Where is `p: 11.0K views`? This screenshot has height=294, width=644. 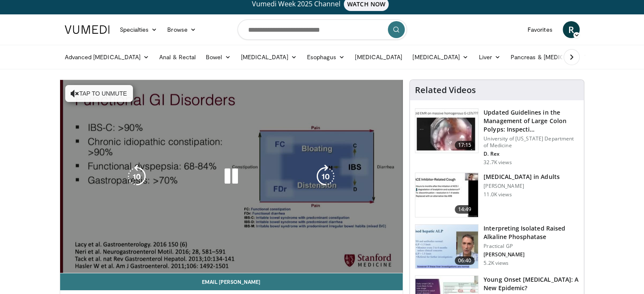 p: 11.0K views is located at coordinates (497, 195).